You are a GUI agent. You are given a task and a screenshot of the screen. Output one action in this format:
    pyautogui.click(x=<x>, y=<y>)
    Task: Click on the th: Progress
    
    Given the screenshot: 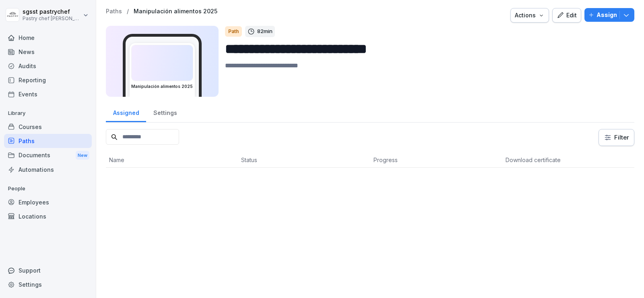 What is the action you would take?
    pyautogui.click(x=436, y=160)
    